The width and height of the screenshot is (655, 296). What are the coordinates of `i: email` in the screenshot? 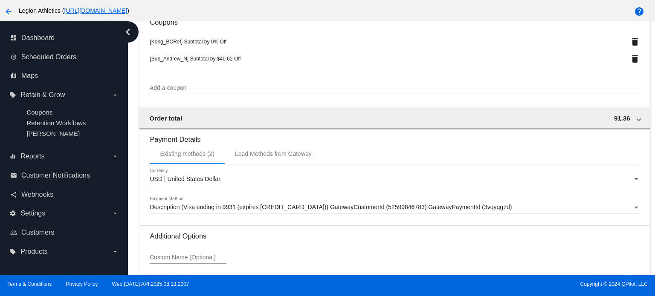 It's located at (14, 176).